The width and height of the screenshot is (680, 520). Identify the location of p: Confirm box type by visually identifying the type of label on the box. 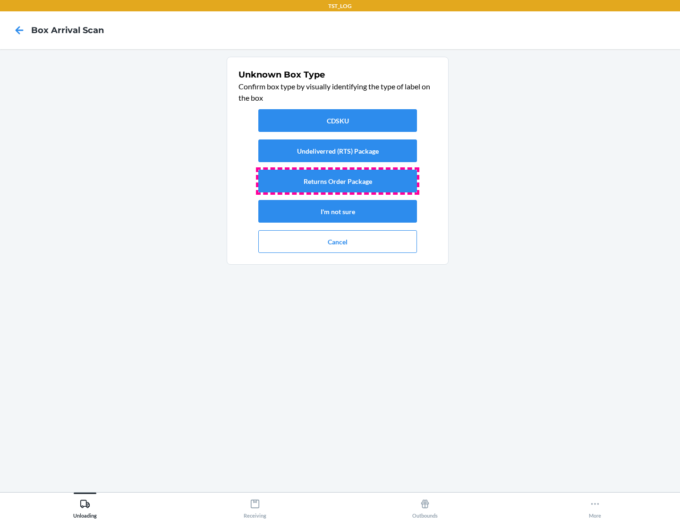
(338, 92).